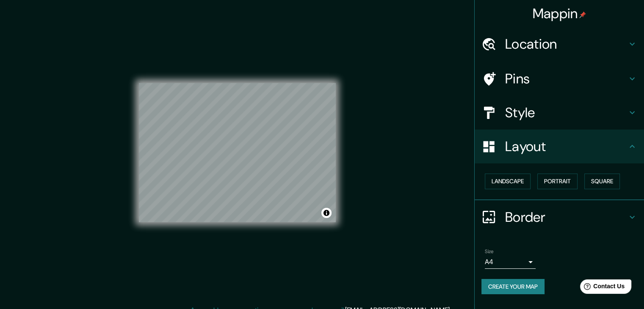 The image size is (644, 309). What do you see at coordinates (566, 112) in the screenshot?
I see `h4: Style` at bounding box center [566, 112].